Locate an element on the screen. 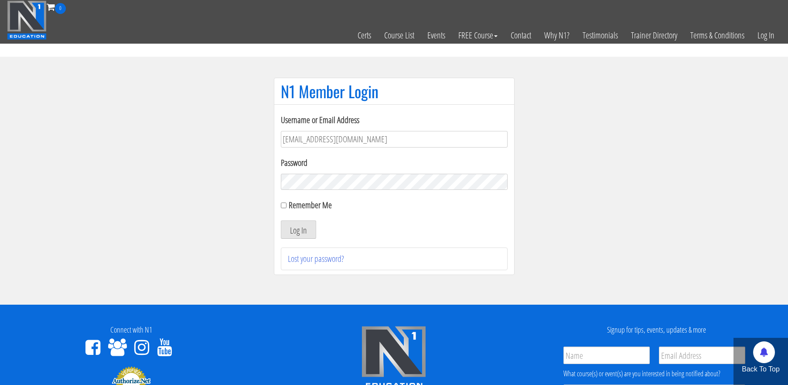 The height and width of the screenshot is (385, 788). a: Trainer Directory is located at coordinates (654, 35).